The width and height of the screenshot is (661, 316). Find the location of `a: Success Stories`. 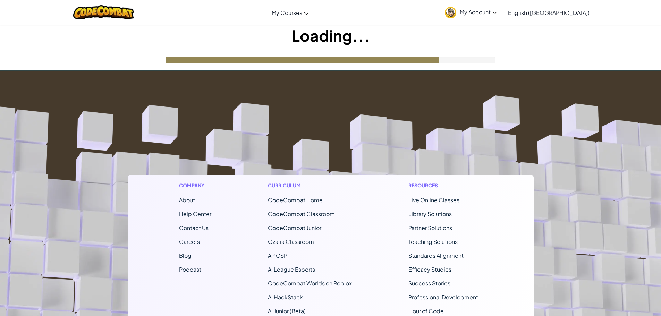

a: Success Stories is located at coordinates (430, 283).